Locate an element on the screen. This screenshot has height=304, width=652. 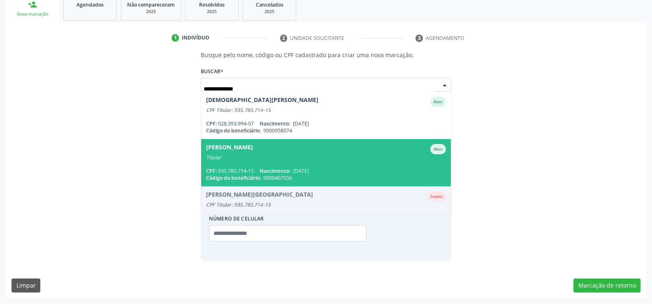
label: Buscar is located at coordinates (212, 71).